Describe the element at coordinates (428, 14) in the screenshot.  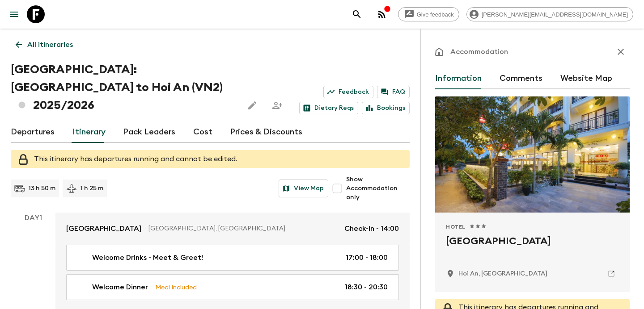
I see `a: Give feedback` at that location.